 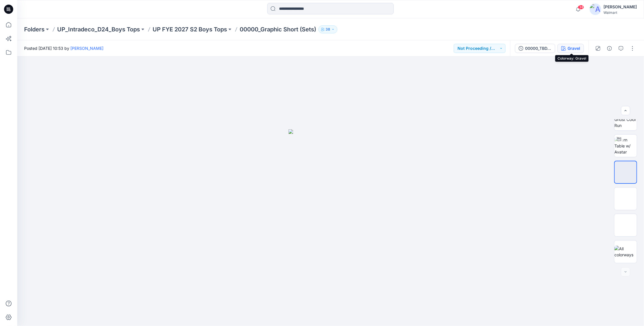 I want to click on img: Turn Table w/ Avatar, so click(x=626, y=146).